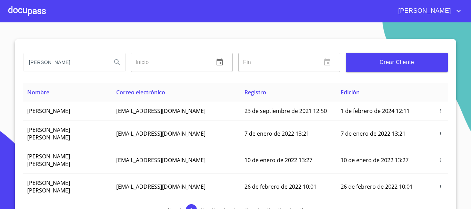  Describe the element at coordinates (65, 62) in the screenshot. I see `input: search` at that location.